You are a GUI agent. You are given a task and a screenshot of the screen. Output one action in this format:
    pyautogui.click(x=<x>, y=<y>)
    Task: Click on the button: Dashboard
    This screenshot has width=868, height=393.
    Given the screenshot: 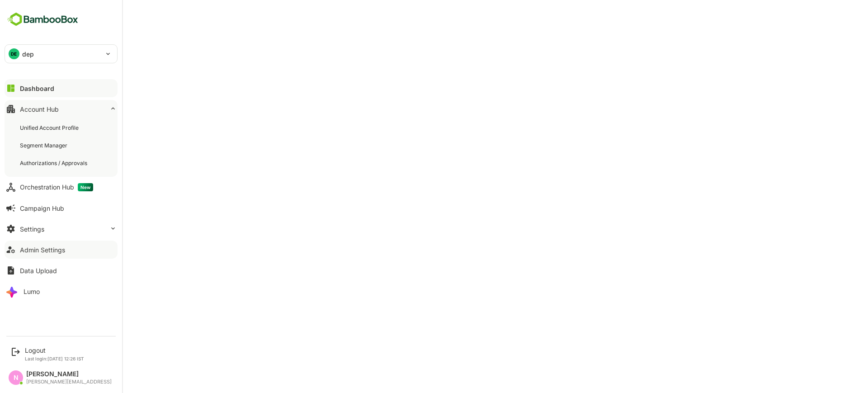 What is the action you would take?
    pyautogui.click(x=61, y=88)
    